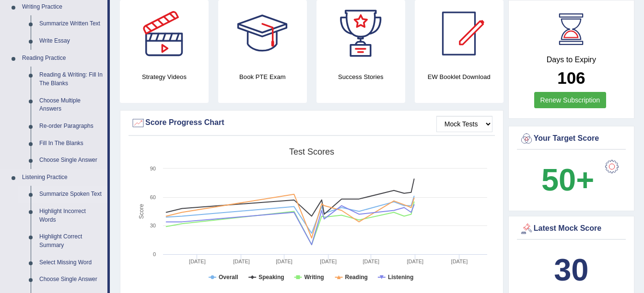  Describe the element at coordinates (271, 278) in the screenshot. I see `tspan: Speaking` at that location.